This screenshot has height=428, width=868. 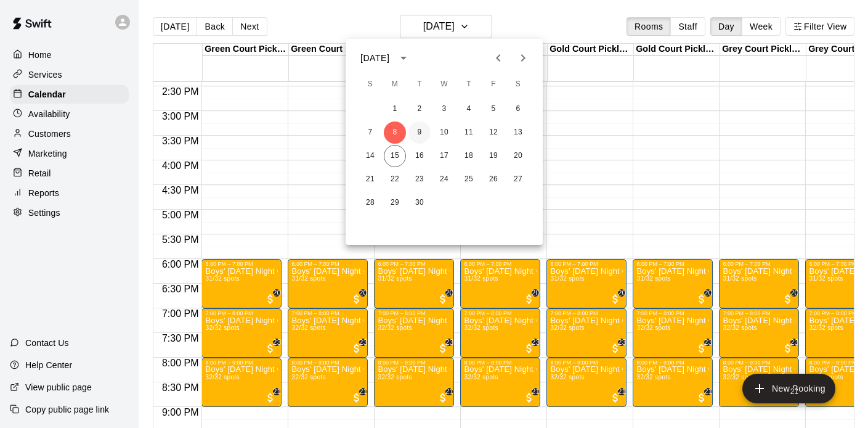 I want to click on button: 6, so click(x=518, y=109).